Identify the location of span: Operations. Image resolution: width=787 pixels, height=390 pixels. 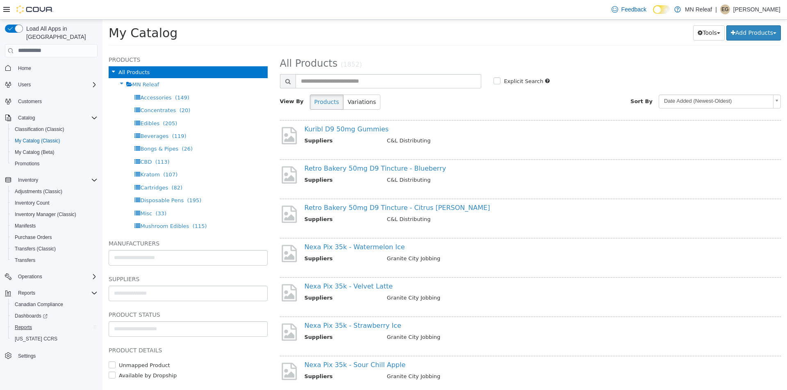
(30, 277).